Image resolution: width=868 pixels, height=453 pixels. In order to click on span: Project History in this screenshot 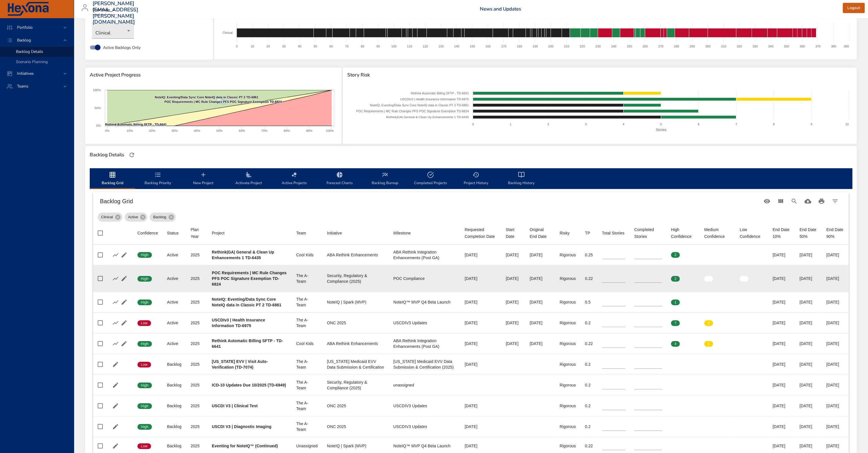, I will do `click(476, 179)`.